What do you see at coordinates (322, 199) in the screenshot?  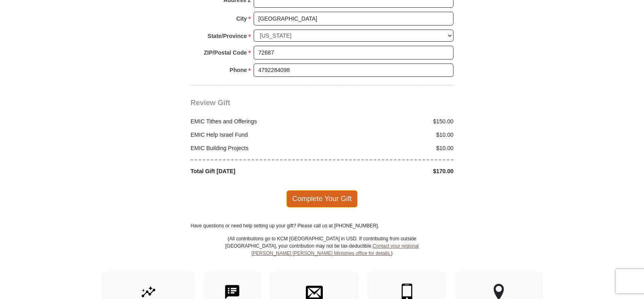 I see `span: Complete Your Gift` at bounding box center [322, 199].